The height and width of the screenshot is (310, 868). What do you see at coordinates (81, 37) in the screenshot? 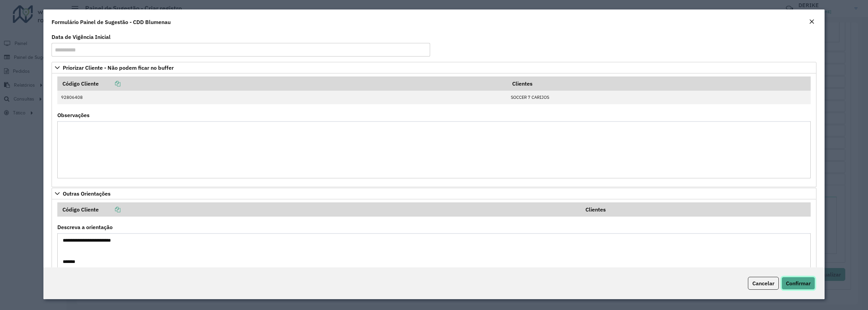
I see `label: Data de Vigência Inicial` at bounding box center [81, 37].